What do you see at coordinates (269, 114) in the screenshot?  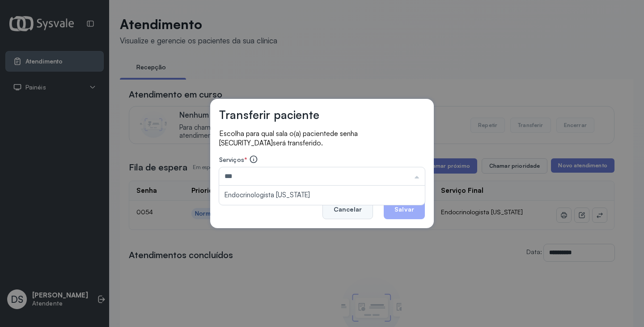 I see `h3: Transferir paciente` at bounding box center [269, 114].